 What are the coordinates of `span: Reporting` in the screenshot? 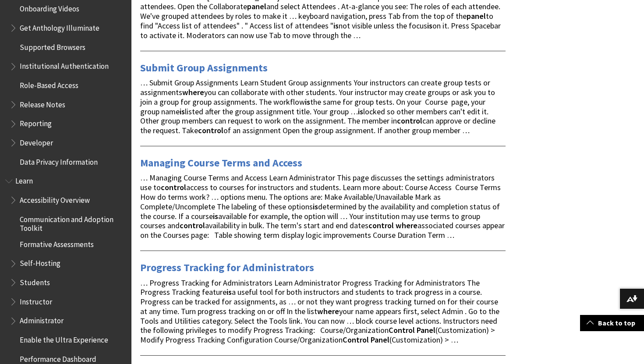 It's located at (36, 122).